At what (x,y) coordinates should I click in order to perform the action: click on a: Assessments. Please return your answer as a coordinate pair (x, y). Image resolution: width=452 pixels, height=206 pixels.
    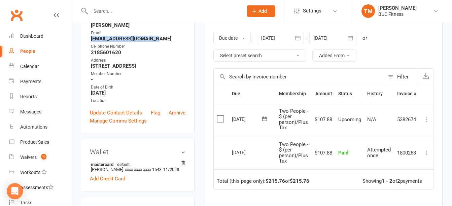
    Looking at the image, I should click on (40, 187).